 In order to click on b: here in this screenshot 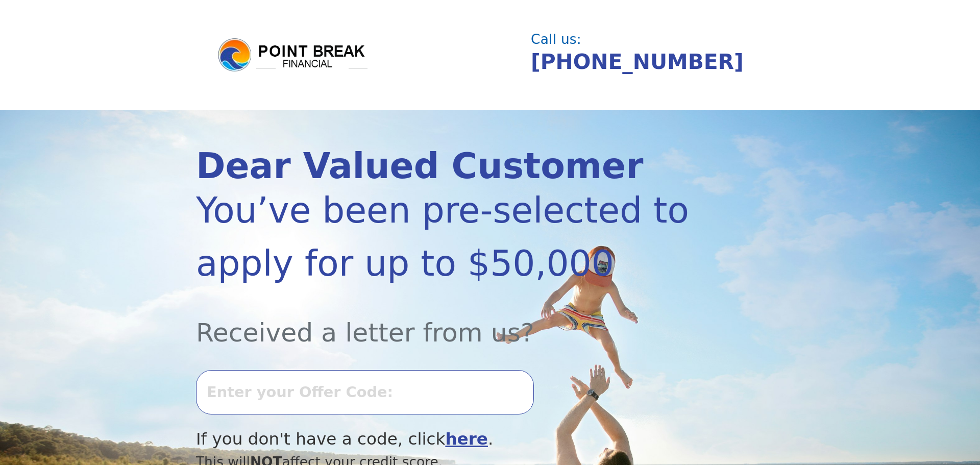, I will do `click(467, 439)`.